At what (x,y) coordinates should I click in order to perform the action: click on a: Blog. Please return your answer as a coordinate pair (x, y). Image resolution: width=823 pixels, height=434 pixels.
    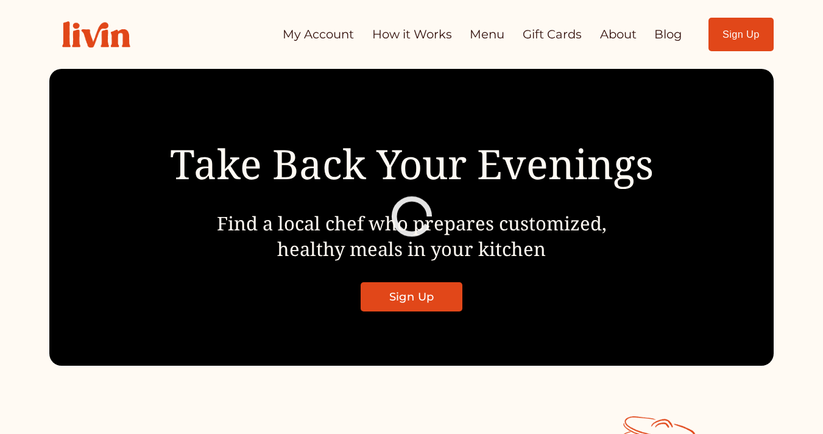
    Looking at the image, I should click on (668, 34).